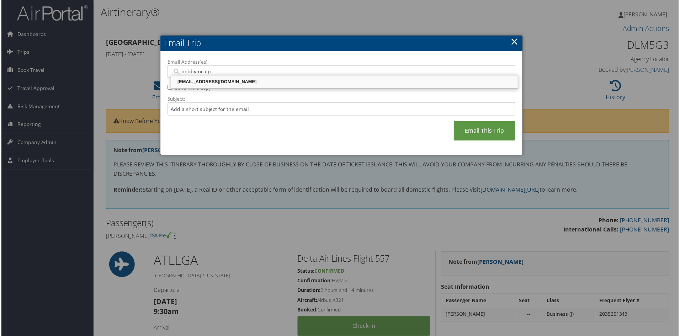 The height and width of the screenshot is (336, 680). What do you see at coordinates (485, 131) in the screenshot?
I see `a: Email This Trip` at bounding box center [485, 131].